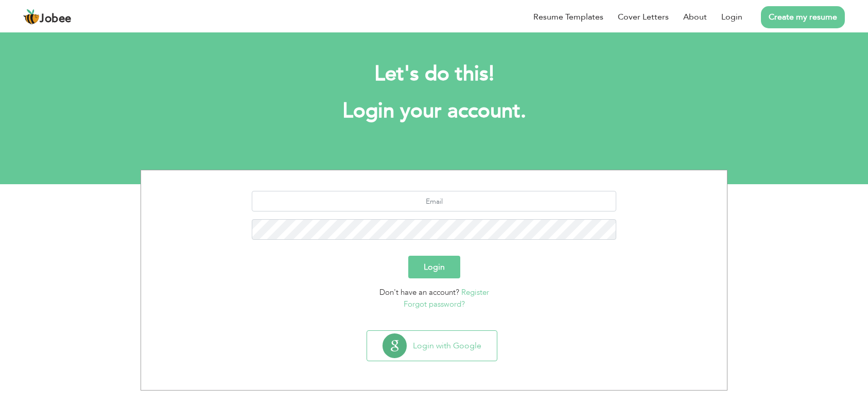 The width and height of the screenshot is (868, 407). What do you see at coordinates (475, 292) in the screenshot?
I see `a: Register` at bounding box center [475, 292].